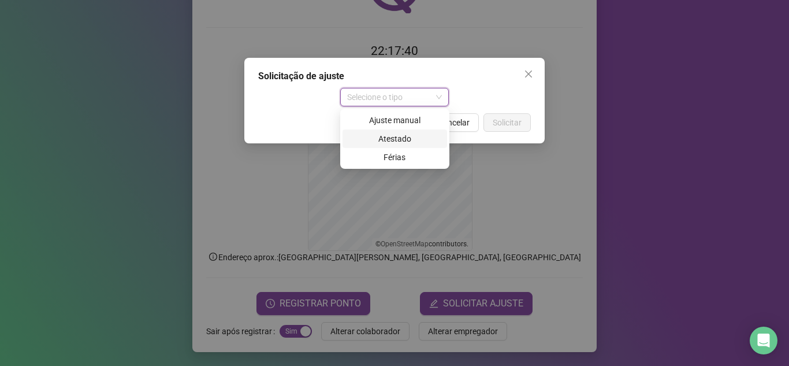 This screenshot has height=366, width=789. What do you see at coordinates (395, 76) in the screenshot?
I see `div: Solicitação de ajuste` at bounding box center [395, 76].